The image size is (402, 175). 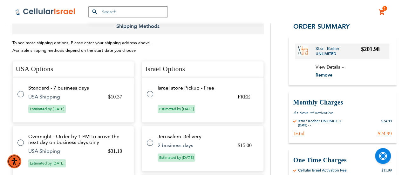 I want to click on span: Shipping Methods, so click(x=138, y=26).